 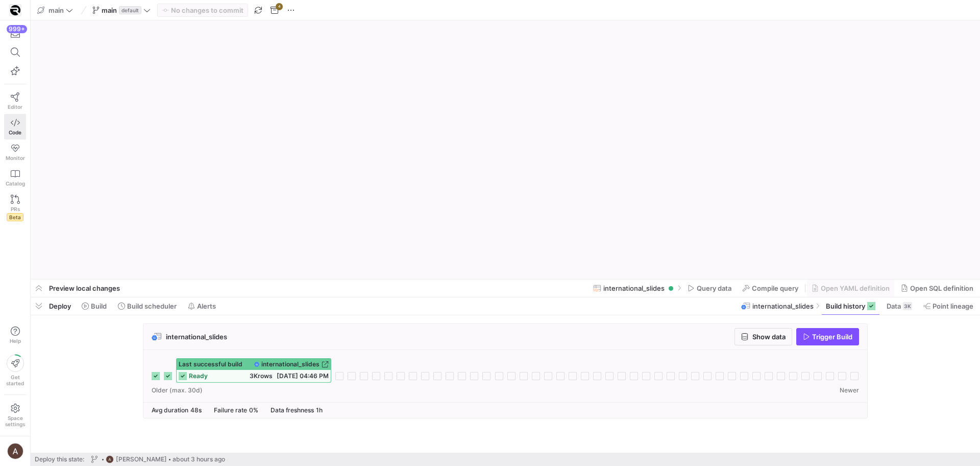 What do you see at coordinates (206, 306) in the screenshot?
I see `span: Alerts` at bounding box center [206, 306].